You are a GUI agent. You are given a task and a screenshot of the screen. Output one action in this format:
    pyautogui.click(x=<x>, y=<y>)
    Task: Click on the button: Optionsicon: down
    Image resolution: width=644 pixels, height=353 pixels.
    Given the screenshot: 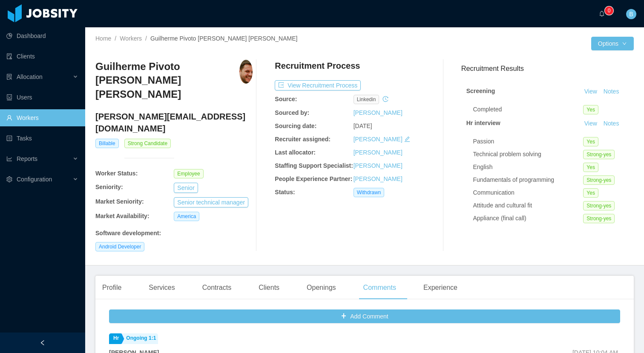 What is the action you would take?
    pyautogui.click(x=613, y=43)
    